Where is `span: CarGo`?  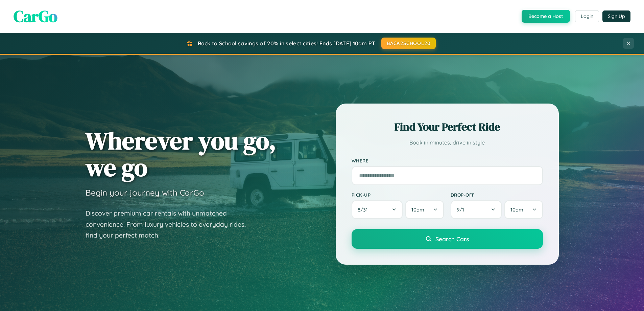
span: CarGo is located at coordinates (36, 16).